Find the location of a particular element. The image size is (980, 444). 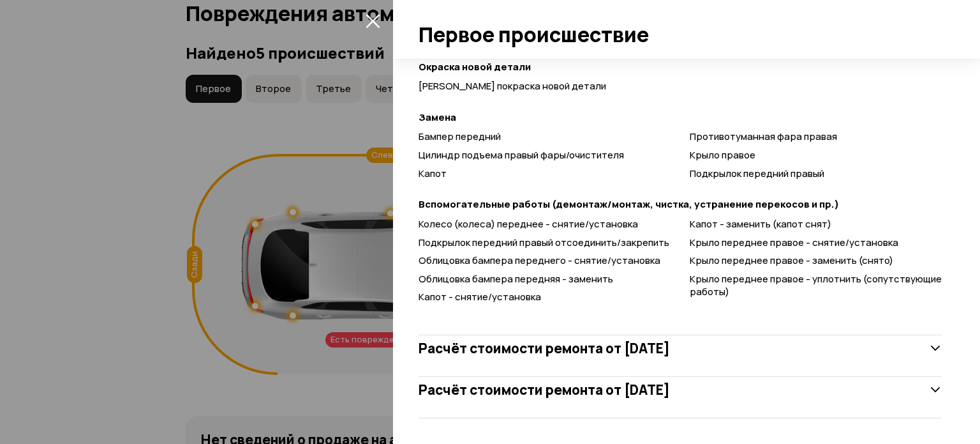

span: Крыло переднее правое - заменить (снято) is located at coordinates (791, 260).